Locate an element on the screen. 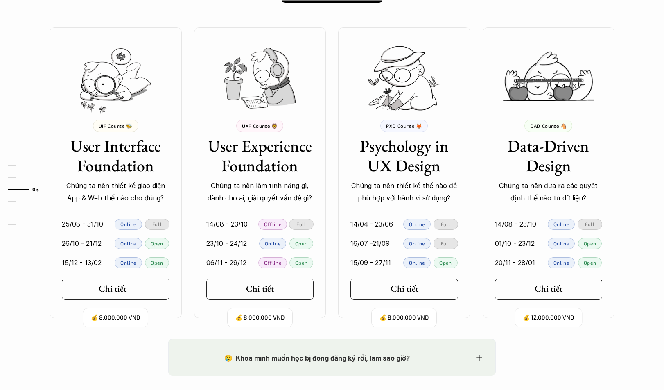 The image size is (664, 390). p: 25/08 - 31/10 is located at coordinates (82, 224).